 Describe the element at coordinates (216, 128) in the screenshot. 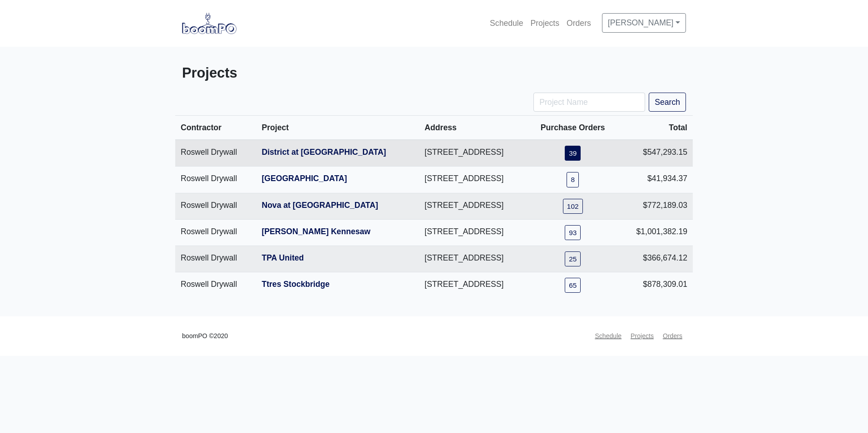

I see `th: Contractor` at that location.